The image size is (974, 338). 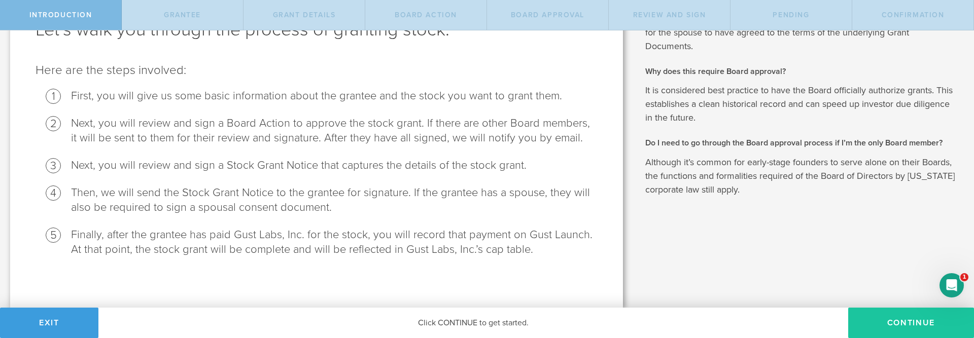 I want to click on p: Here are the steps involved:, so click(x=316, y=70).